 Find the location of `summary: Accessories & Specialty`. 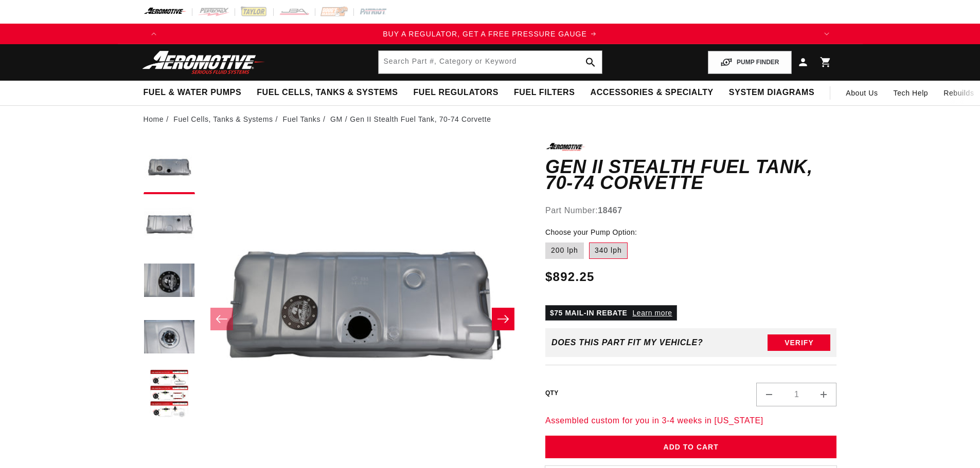

summary: Accessories & Specialty is located at coordinates (652, 93).